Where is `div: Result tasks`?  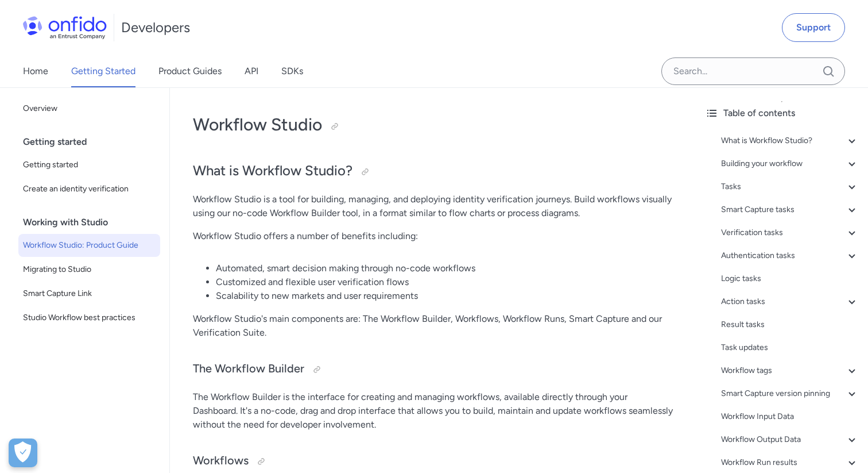 div: Result tasks is located at coordinates (790, 325).